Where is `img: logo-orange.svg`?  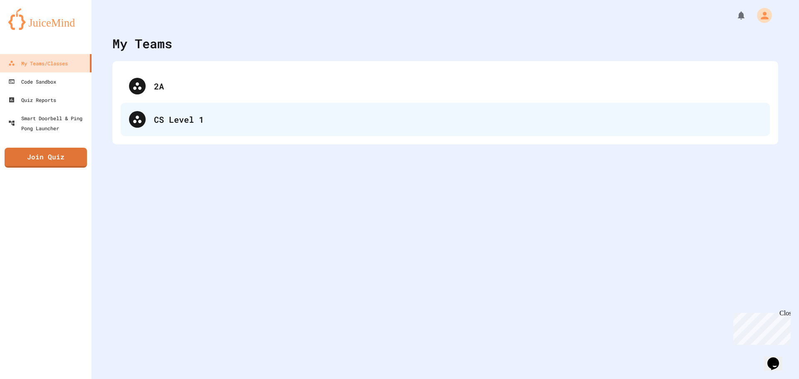
img: logo-orange.svg is located at coordinates (46, 19).